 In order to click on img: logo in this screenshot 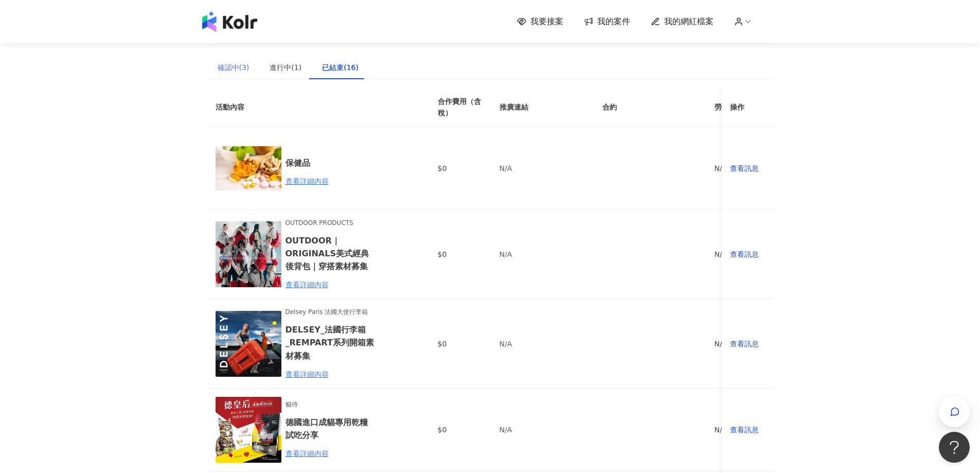, I will do `click(230, 22)`.